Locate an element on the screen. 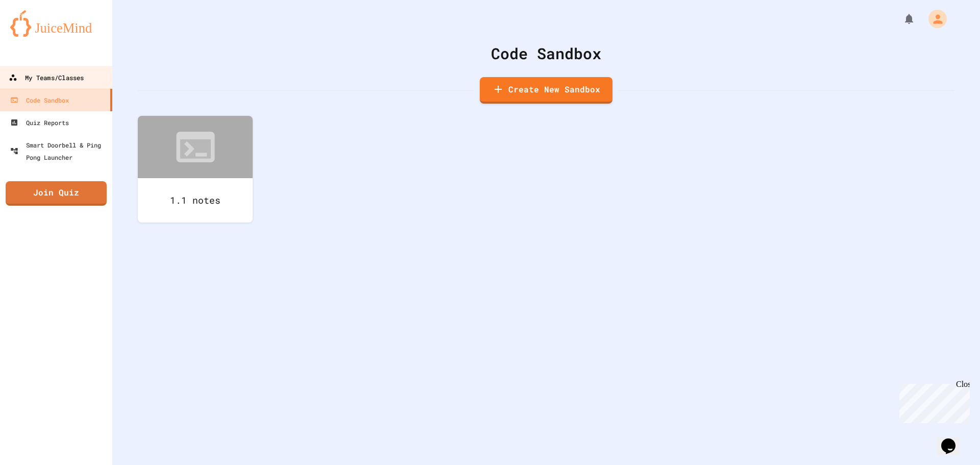  img: logo-orange.svg is located at coordinates (56, 23).